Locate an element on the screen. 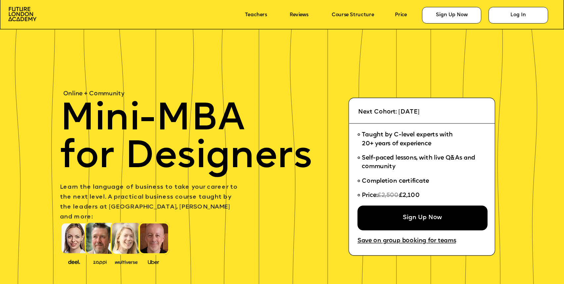 Image resolution: width=564 pixels, height=284 pixels. a: Save on group booking for teams is located at coordinates (407, 241).